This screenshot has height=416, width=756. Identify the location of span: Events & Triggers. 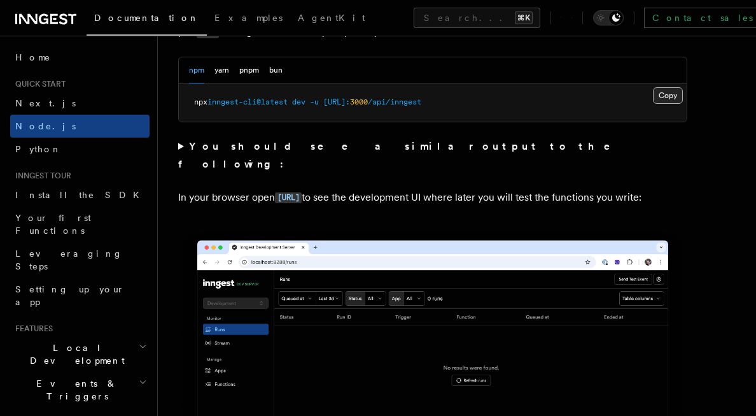
(74, 389).